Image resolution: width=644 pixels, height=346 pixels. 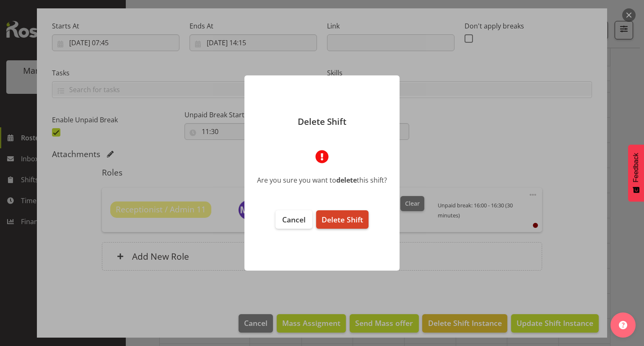 I want to click on p: Delete Shift, so click(x=322, y=121).